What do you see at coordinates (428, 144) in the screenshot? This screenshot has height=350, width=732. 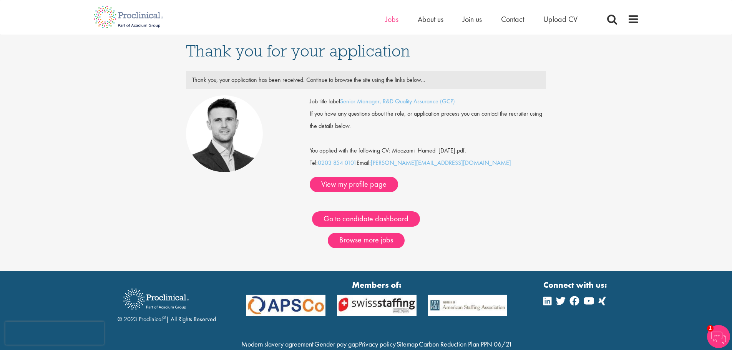 I see `div: Tel: Email:` at bounding box center [428, 144].